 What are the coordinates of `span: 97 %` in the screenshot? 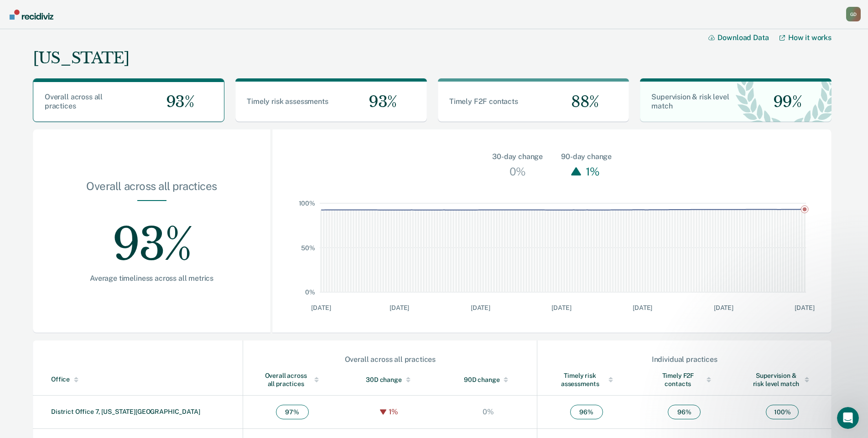 It's located at (292, 412).